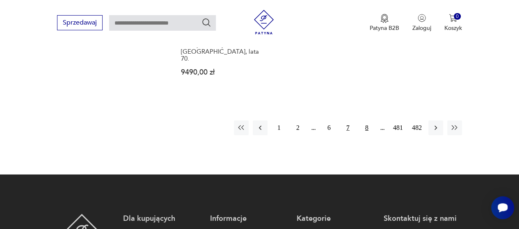 This screenshot has width=519, height=229. I want to click on p: Skontaktuj się z nami, so click(422, 219).